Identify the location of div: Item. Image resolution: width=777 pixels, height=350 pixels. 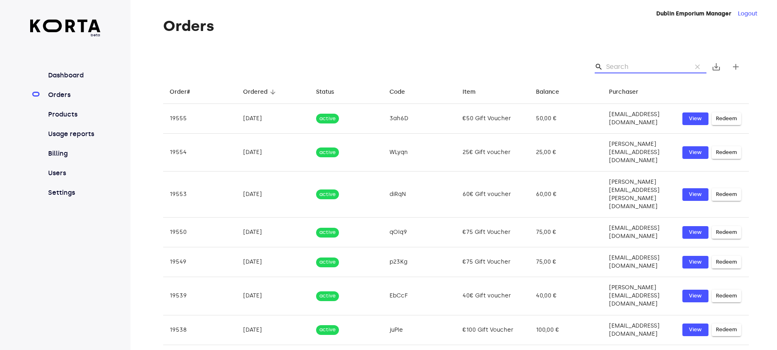
(469, 92).